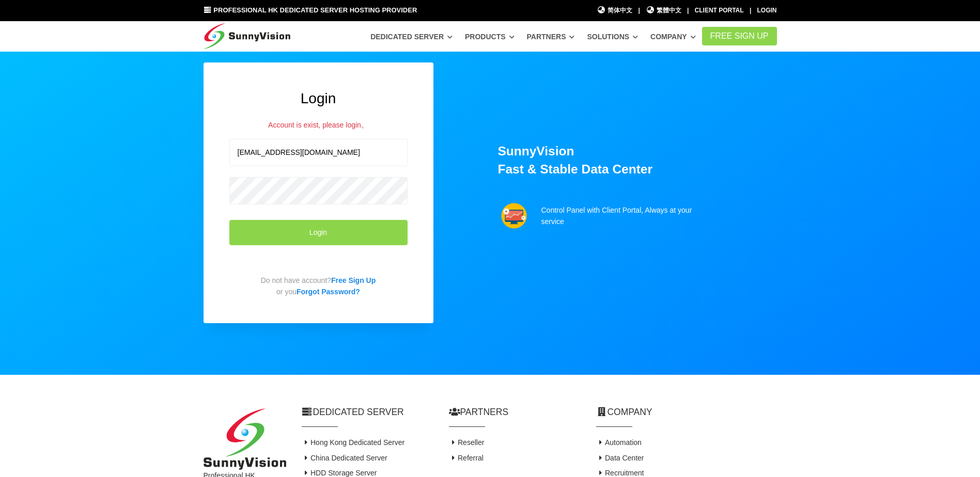  I want to click on h2: Login, so click(318, 98).